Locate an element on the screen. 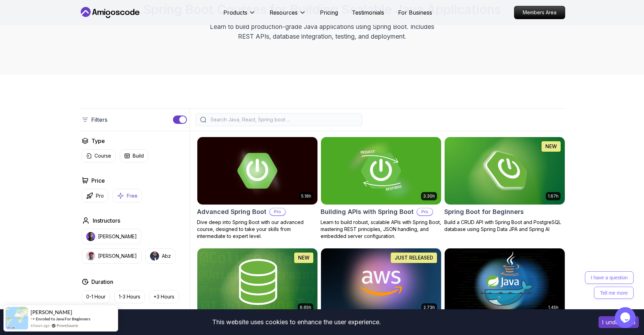 The width and height of the screenshot is (644, 335). img: Advanced Spring Boot card is located at coordinates (257, 171).